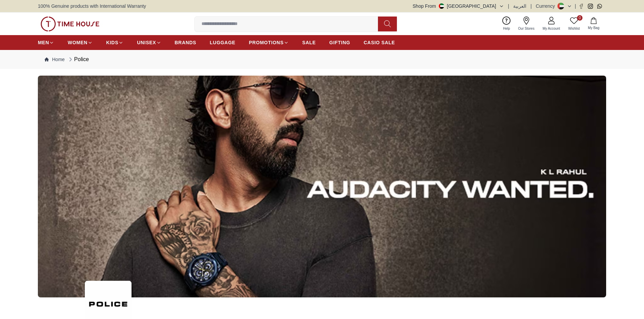  I want to click on span: My Account, so click(551, 29).